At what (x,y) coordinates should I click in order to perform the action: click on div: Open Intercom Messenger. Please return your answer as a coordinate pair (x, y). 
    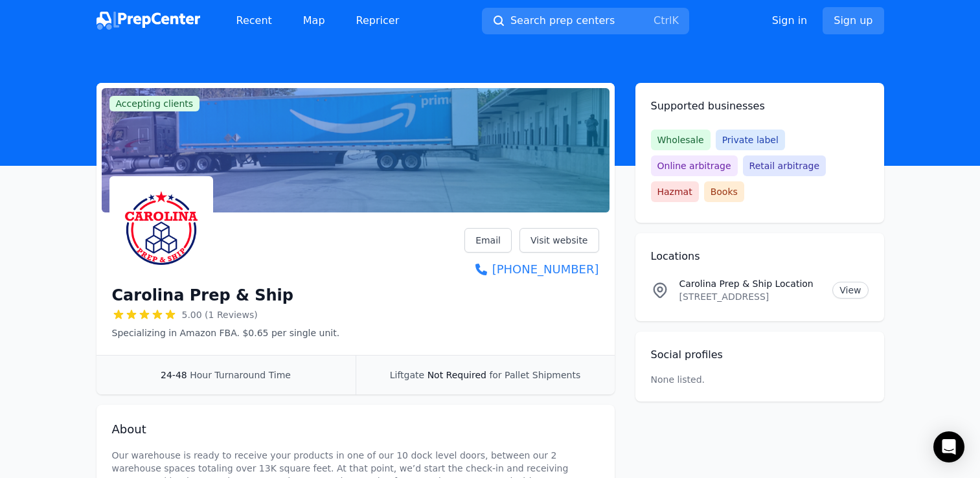
    Looking at the image, I should click on (949, 447).